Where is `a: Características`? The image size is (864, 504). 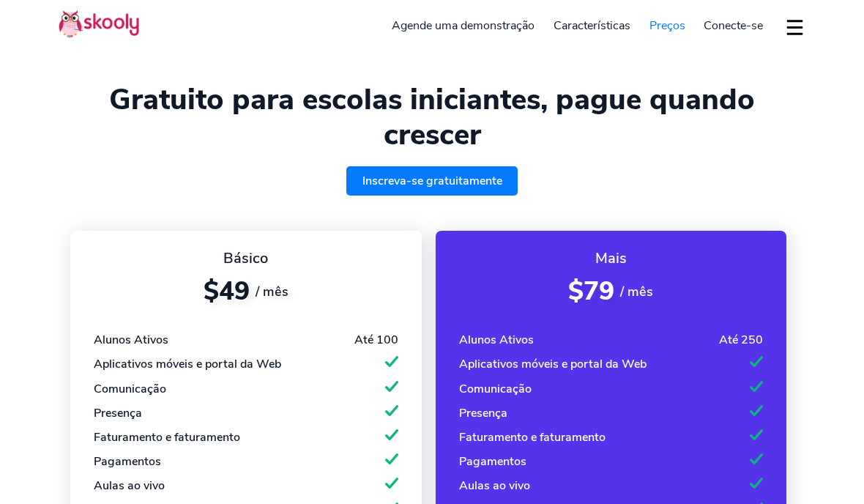
a: Características is located at coordinates (591, 25).